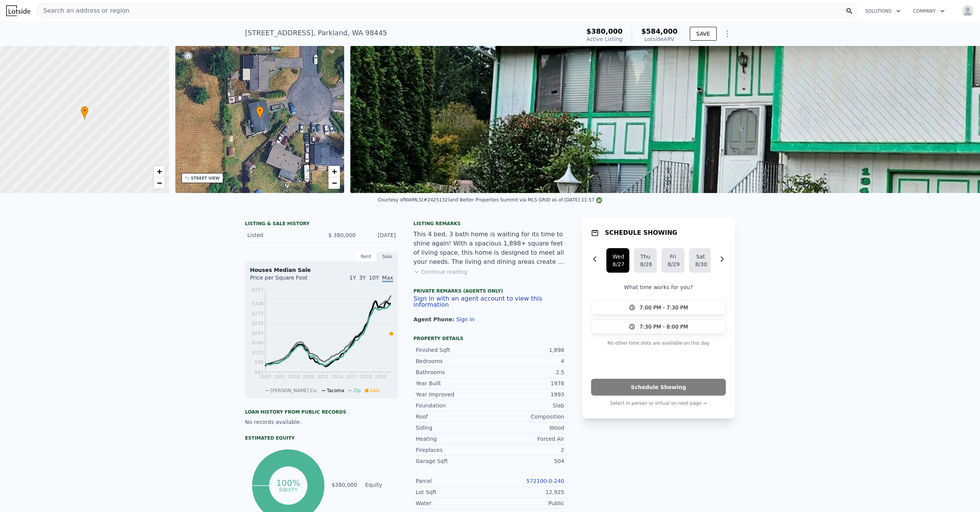  What do you see at coordinates (641, 233) in the screenshot?
I see `h1: SCHEDULE SHOWING` at bounding box center [641, 233].